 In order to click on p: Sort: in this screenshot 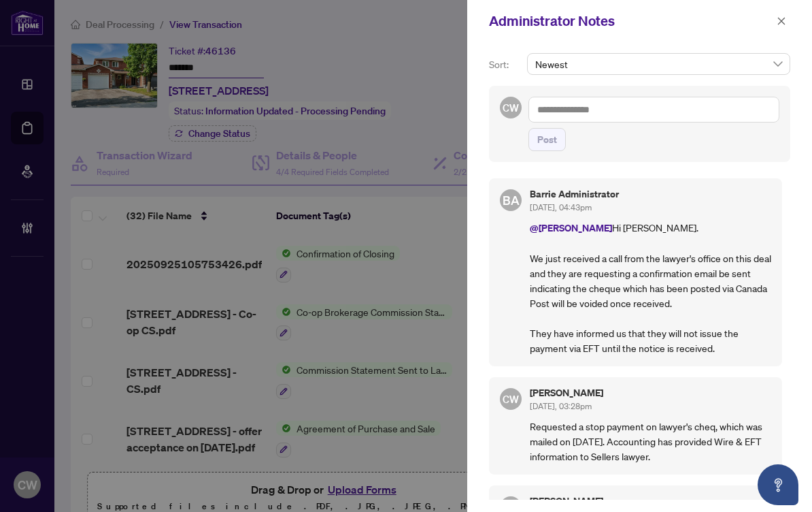, I will do `click(505, 65)`.